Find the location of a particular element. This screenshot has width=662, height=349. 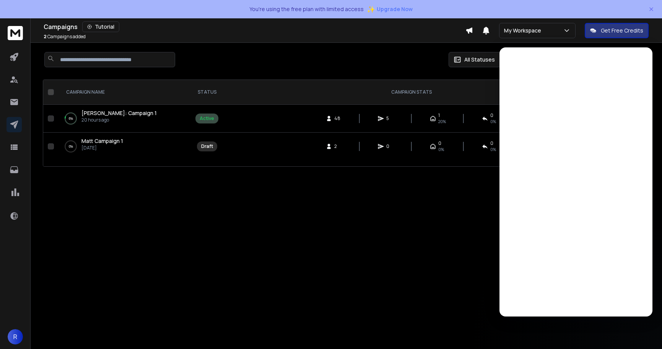

span: Matt Campaign 1 is located at coordinates (102, 141).